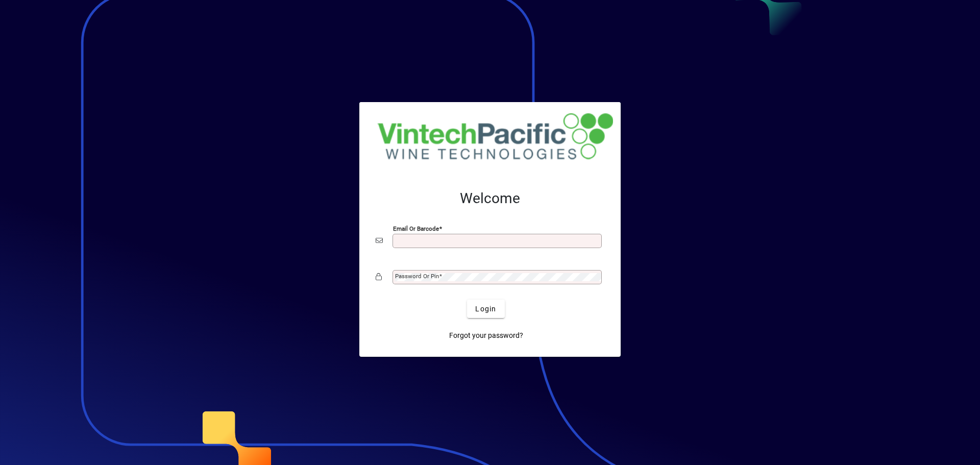 The image size is (980, 465). What do you see at coordinates (490, 199) in the screenshot?
I see `h2: Welcome` at bounding box center [490, 199].